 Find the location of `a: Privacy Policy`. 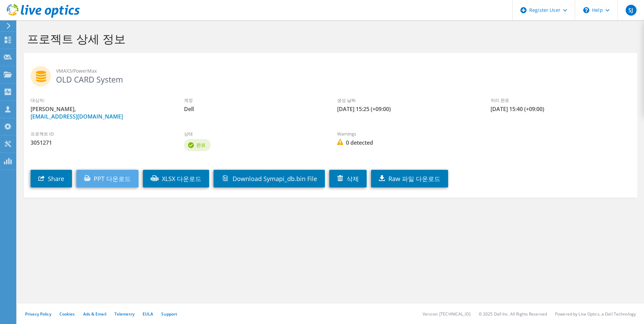

a: Privacy Policy is located at coordinates (38, 314).